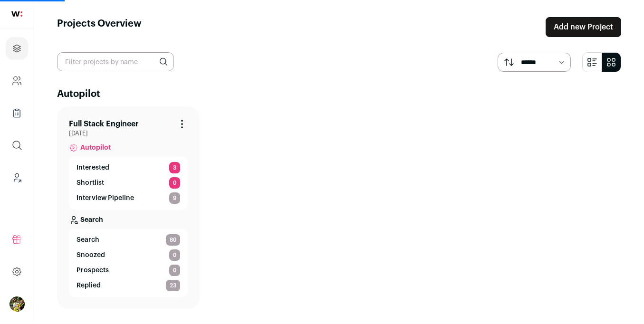 Image resolution: width=644 pixels, height=324 pixels. What do you see at coordinates (88, 286) in the screenshot?
I see `p: Replied` at bounding box center [88, 286].